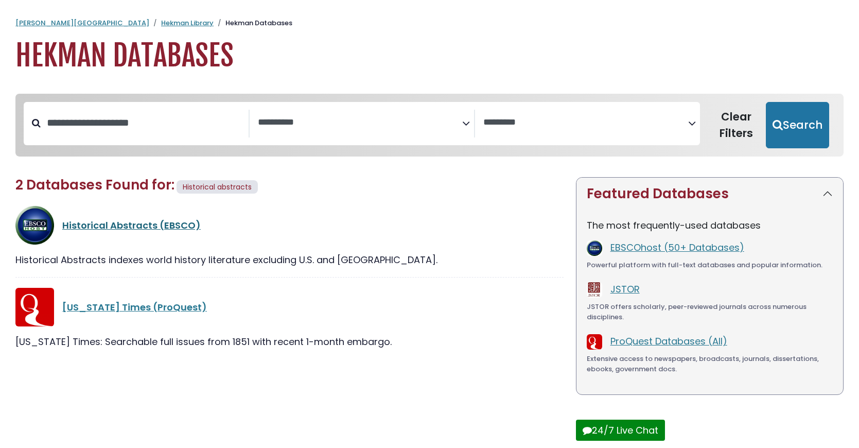  What do you see at coordinates (736, 125) in the screenshot?
I see `button: Clear Filters` at bounding box center [736, 125].